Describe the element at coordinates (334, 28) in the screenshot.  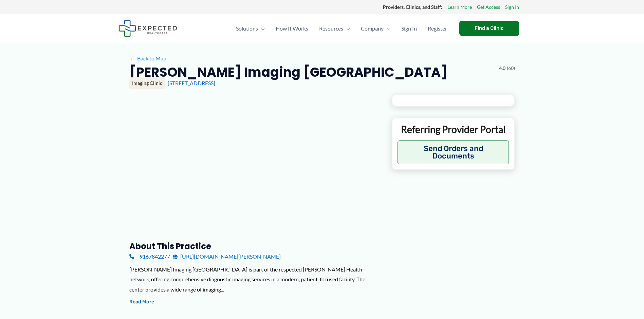
I see `a: ResourcesMenu Toggle` at that location.